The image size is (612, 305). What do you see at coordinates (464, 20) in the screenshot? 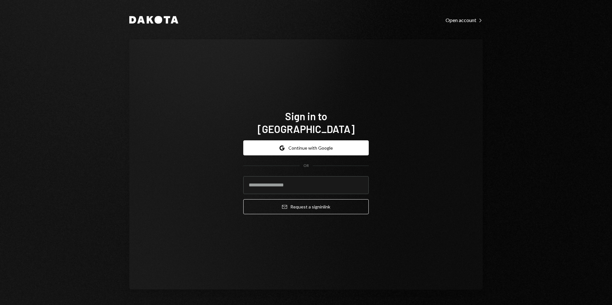
I see `a: Open account` at bounding box center [464, 20].